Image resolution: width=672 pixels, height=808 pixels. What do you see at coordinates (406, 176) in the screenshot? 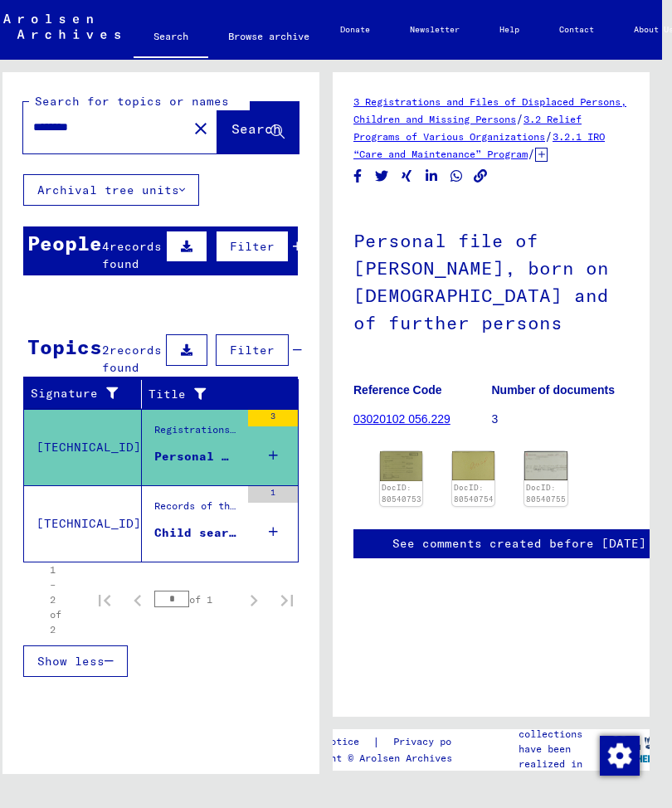
I see `button: Share on Xing` at bounding box center [406, 176].